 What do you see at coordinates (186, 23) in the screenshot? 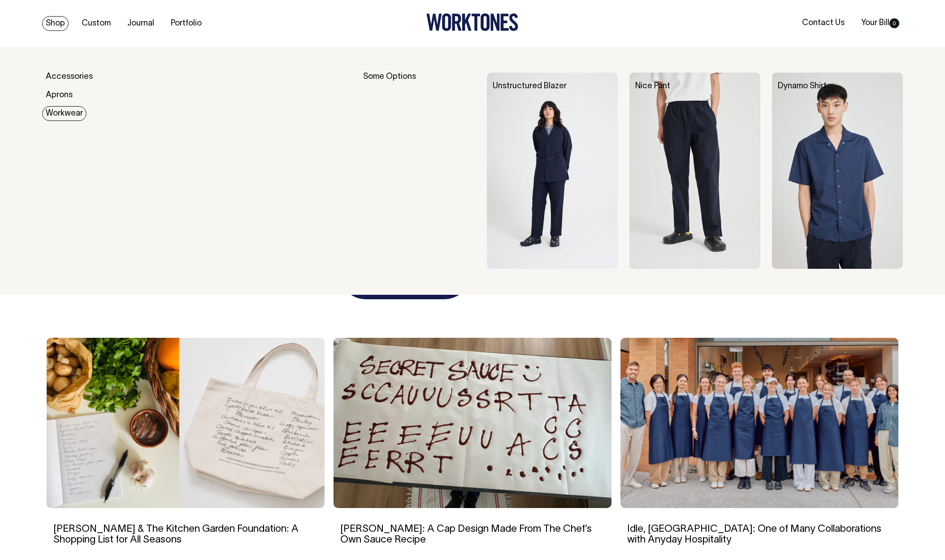
I see `a: Portfolio` at bounding box center [186, 23].